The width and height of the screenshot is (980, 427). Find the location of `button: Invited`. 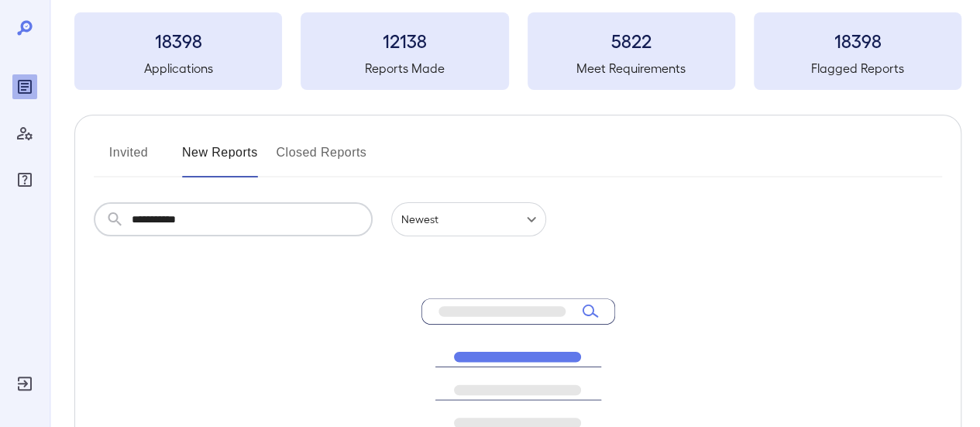

button: Invited is located at coordinates (129, 159).